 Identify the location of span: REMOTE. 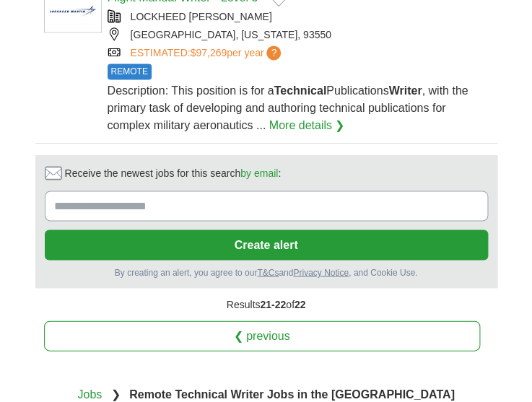
(130, 71).